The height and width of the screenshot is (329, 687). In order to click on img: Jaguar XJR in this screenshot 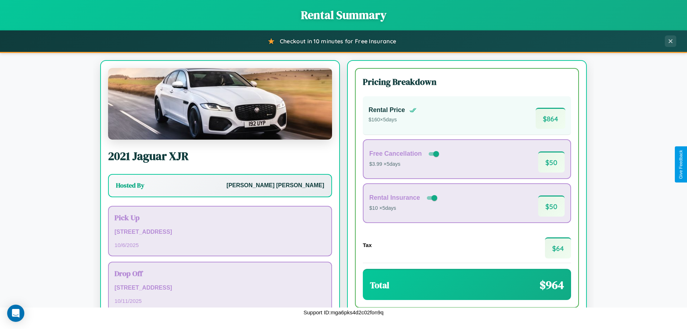, I will do `click(220, 104)`.